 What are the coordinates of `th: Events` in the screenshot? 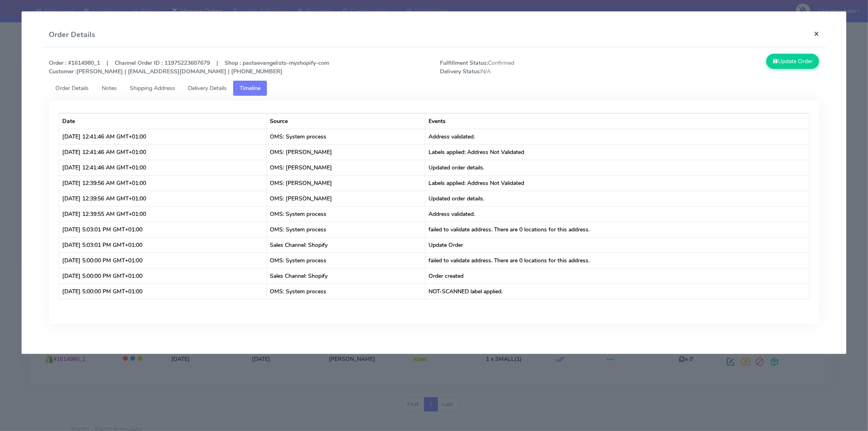 It's located at (617, 121).